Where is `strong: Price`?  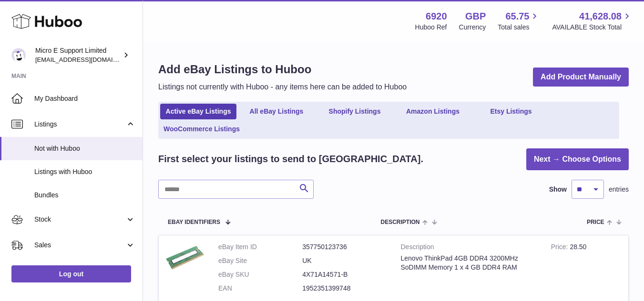
strong: Price is located at coordinates (560, 248).